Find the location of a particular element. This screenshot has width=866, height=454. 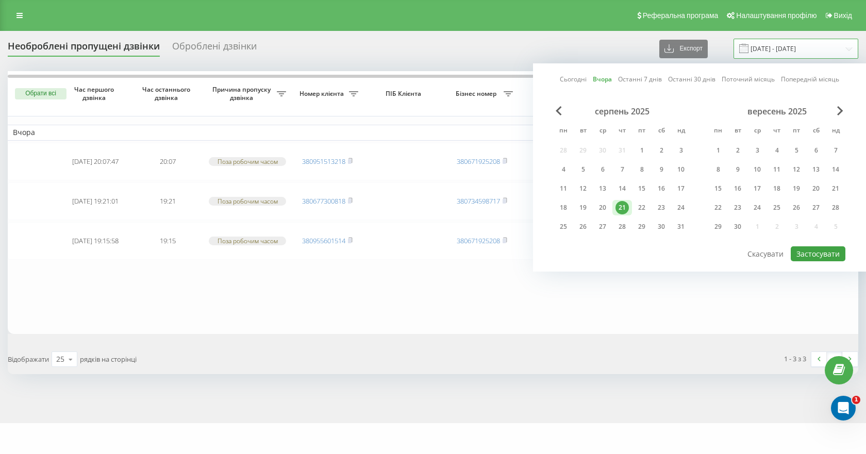

div: 18 is located at coordinates (564, 208).